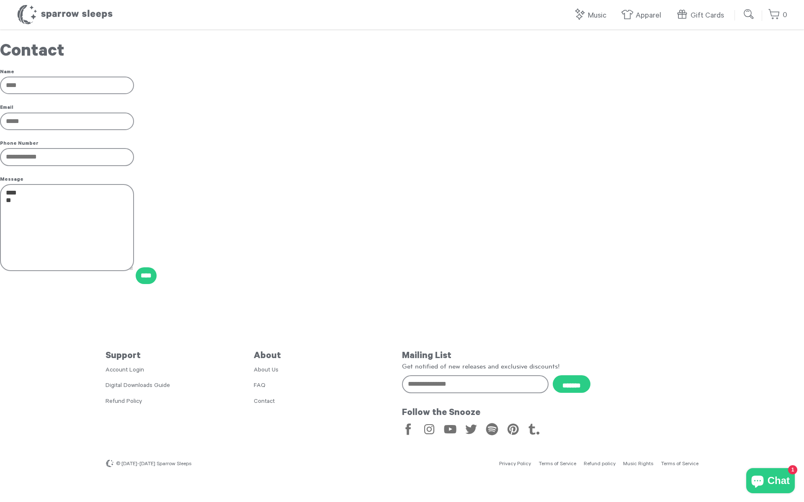  What do you see at coordinates (471, 430) in the screenshot?
I see `a: Twitter` at bounding box center [471, 430].